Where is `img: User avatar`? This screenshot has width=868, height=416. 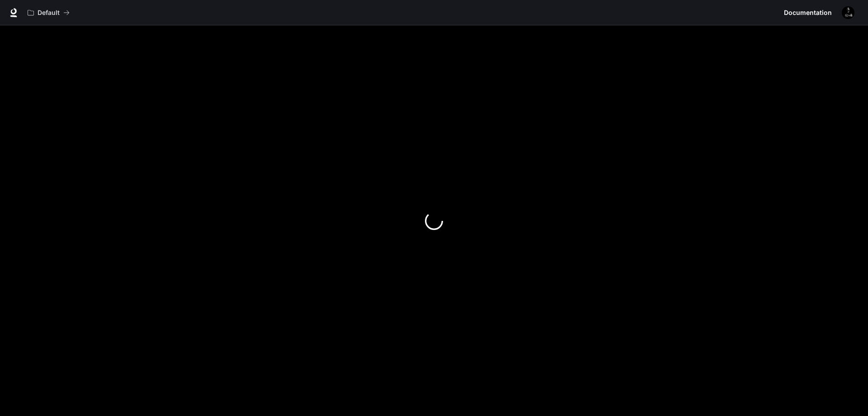 img: User avatar is located at coordinates (848, 13).